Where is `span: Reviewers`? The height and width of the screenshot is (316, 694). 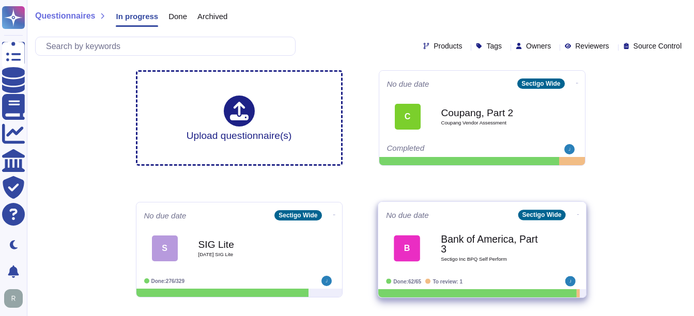
span: Reviewers is located at coordinates (592, 46).